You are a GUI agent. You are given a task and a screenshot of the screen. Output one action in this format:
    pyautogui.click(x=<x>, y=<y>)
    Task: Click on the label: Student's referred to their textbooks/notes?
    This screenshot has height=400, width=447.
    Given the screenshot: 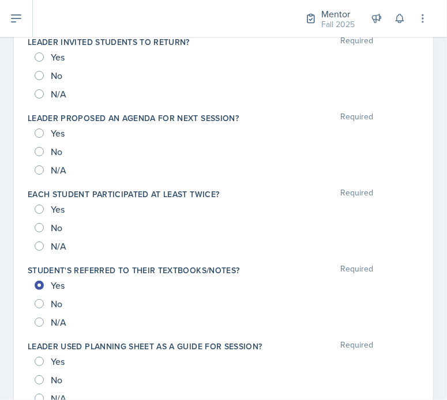 What is the action you would take?
    pyautogui.click(x=133, y=270)
    